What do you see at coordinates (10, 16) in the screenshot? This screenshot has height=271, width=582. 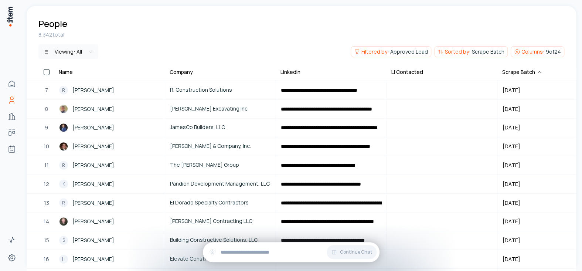 I see `img: Item Brain Logo` at bounding box center [10, 16].